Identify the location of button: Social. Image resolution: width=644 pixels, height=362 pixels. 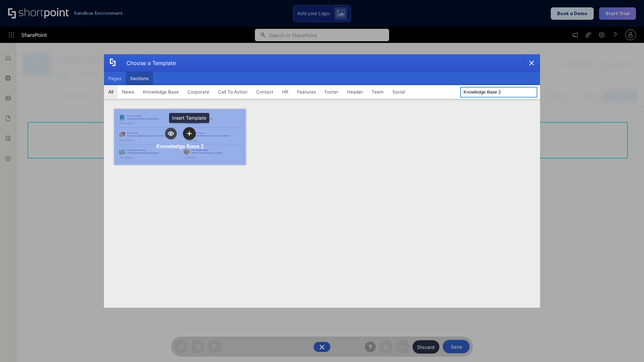
(399, 92).